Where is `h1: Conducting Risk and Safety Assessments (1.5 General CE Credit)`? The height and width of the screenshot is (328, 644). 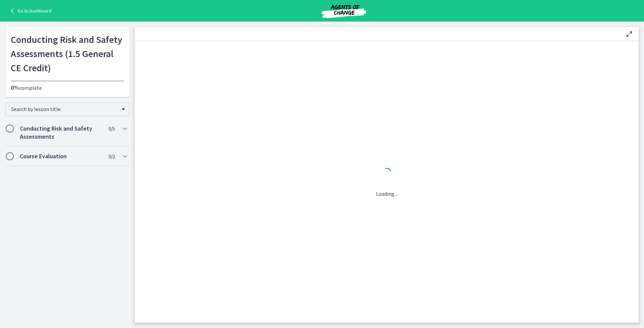 h1: Conducting Risk and Safety Assessments (1.5 General CE Credit) is located at coordinates (67, 53).